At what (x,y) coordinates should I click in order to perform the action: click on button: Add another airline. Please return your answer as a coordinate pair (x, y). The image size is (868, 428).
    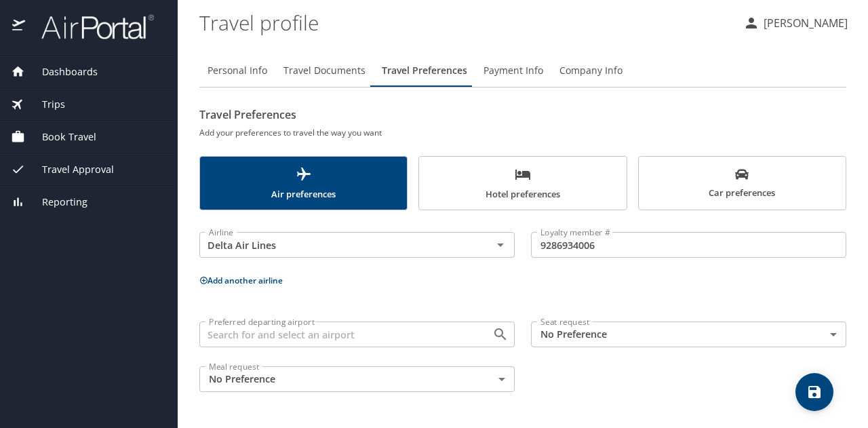
    Looking at the image, I should click on (241, 280).